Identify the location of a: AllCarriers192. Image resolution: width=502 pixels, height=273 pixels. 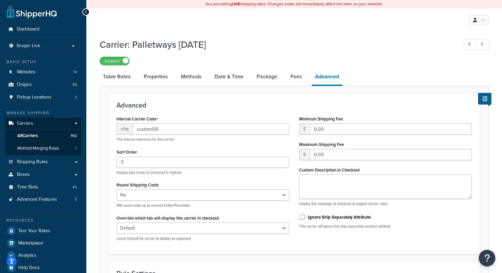
(43, 136).